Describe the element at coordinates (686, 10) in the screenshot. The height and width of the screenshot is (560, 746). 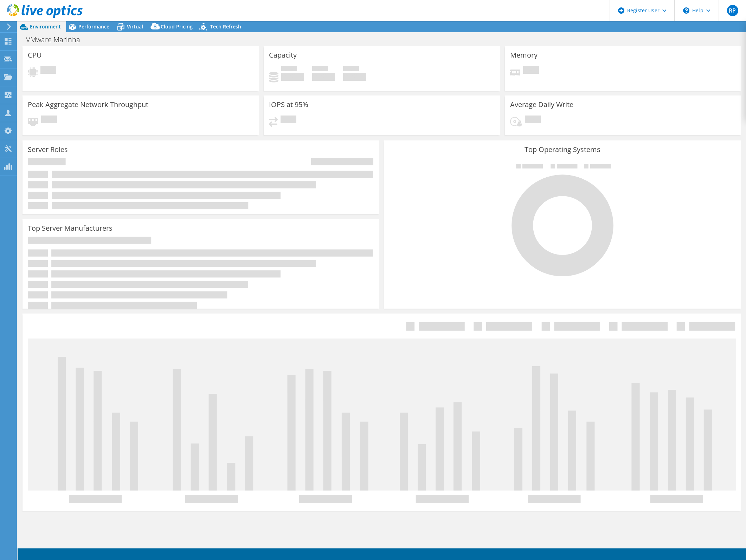
I see `svg: \n` at that location.